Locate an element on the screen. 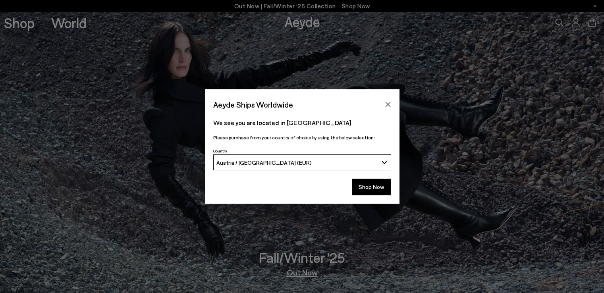 This screenshot has width=604, height=293. span: Aeyde Ships Worldwide is located at coordinates (253, 104).